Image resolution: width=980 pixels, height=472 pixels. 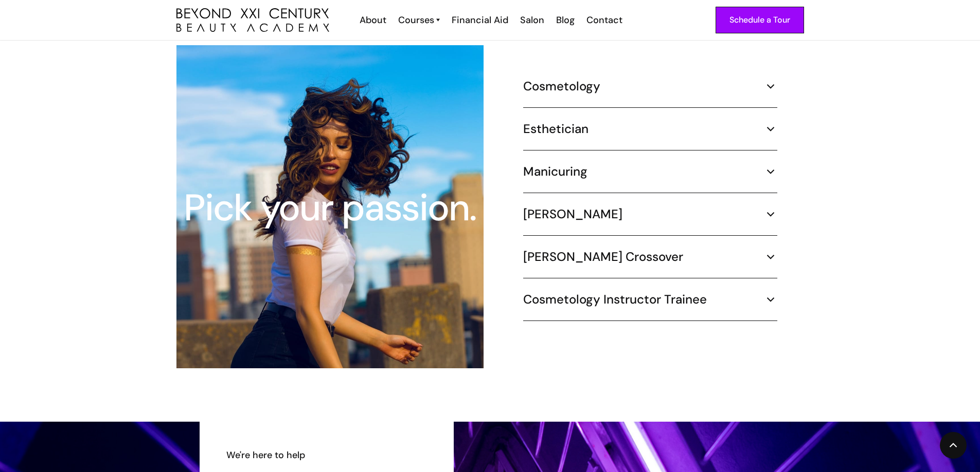 I want to click on div: About, so click(x=373, y=20).